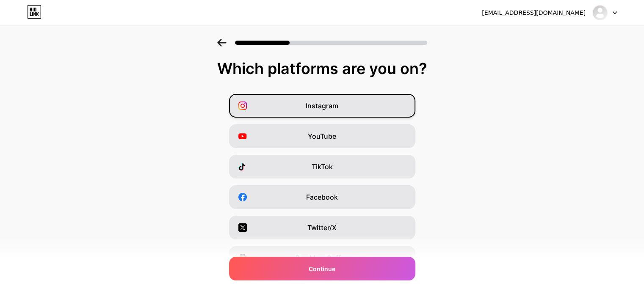 The image size is (644, 302). What do you see at coordinates (321, 106) in the screenshot?
I see `span: Instagram` at bounding box center [321, 106].